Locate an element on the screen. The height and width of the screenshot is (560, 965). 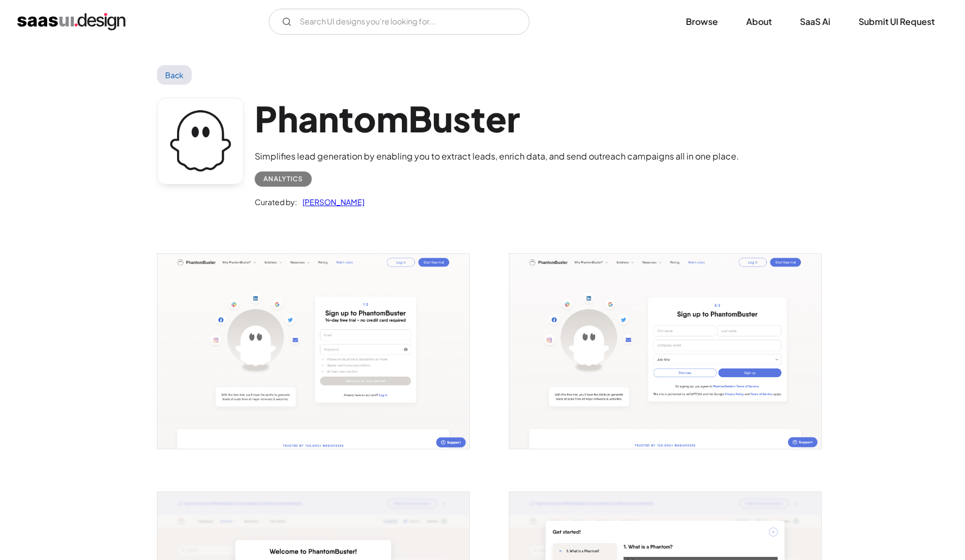
form: Email Form is located at coordinates (399, 22).